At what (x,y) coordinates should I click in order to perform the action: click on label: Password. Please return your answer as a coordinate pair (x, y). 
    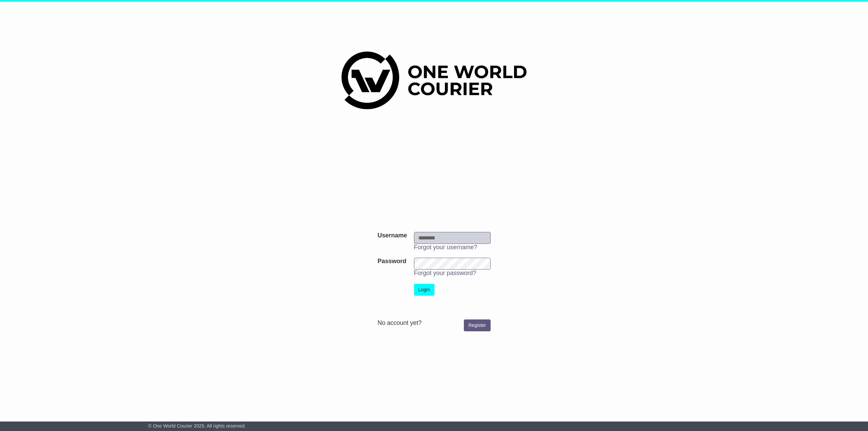
    Looking at the image, I should click on (392, 262).